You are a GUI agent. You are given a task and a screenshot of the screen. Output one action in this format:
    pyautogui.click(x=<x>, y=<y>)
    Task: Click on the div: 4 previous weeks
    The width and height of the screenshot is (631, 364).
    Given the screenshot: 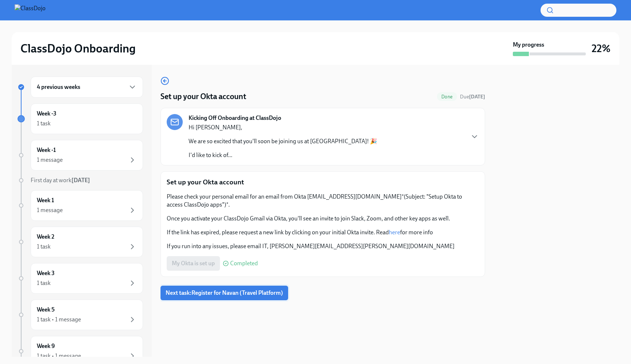 What is the action you would take?
    pyautogui.click(x=87, y=87)
    